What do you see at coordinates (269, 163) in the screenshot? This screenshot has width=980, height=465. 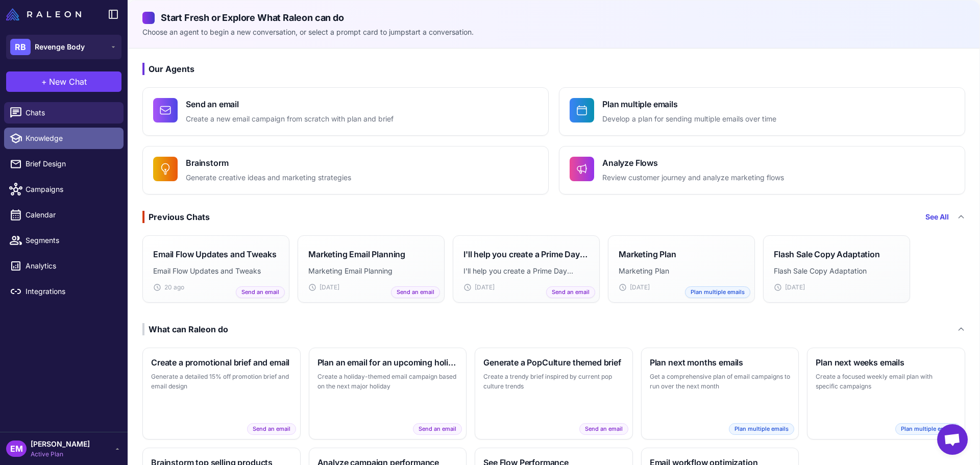 I see `h4: Brainstorm` at bounding box center [269, 163].